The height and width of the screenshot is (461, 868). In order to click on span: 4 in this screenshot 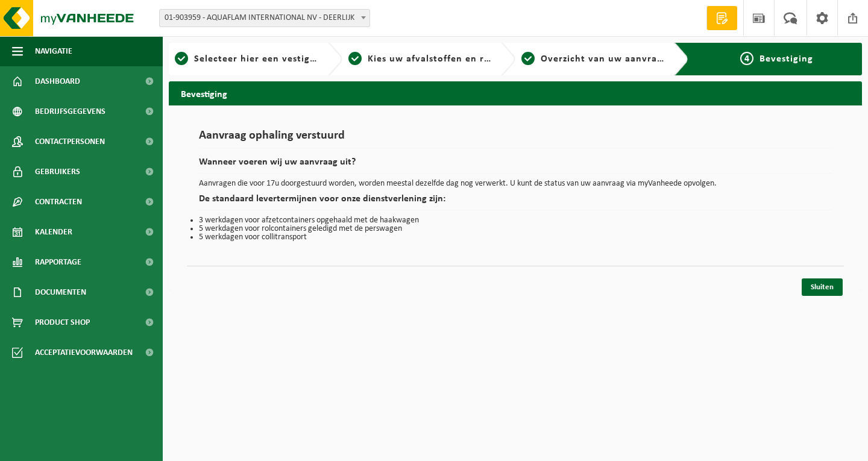, I will do `click(747, 58)`.